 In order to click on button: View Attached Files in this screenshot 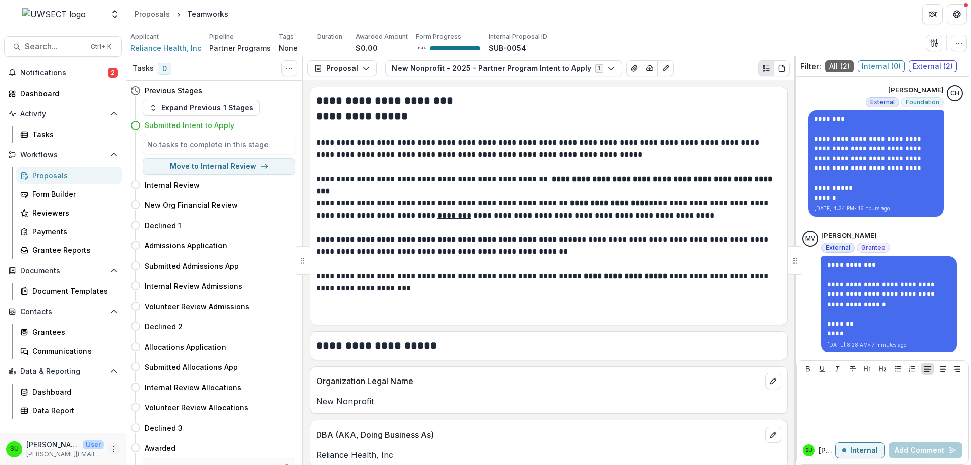, I will do `click(634, 68)`.